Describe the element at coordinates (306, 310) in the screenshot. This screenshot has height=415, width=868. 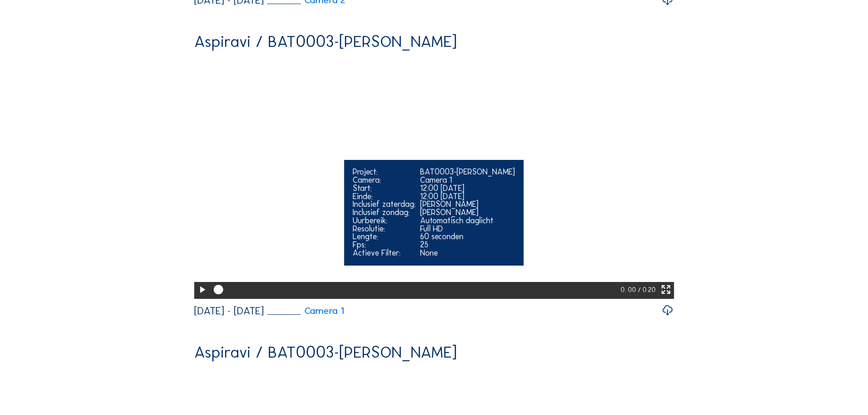
I see `a: Camera 1` at that location.